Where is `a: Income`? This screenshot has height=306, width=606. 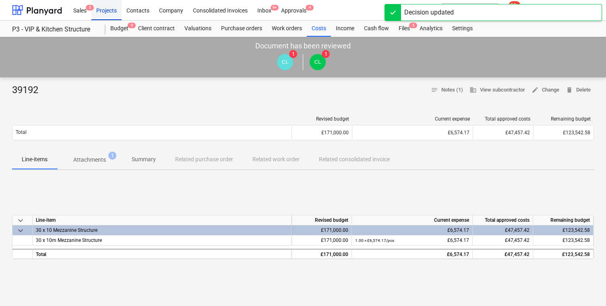 a: Income is located at coordinates (345, 29).